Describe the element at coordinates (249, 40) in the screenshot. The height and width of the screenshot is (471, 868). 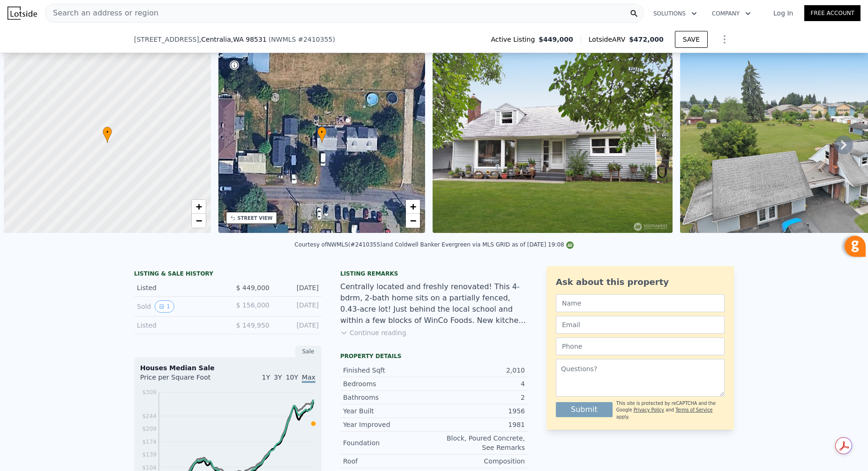
I see `span: , WA 98531` at that location.